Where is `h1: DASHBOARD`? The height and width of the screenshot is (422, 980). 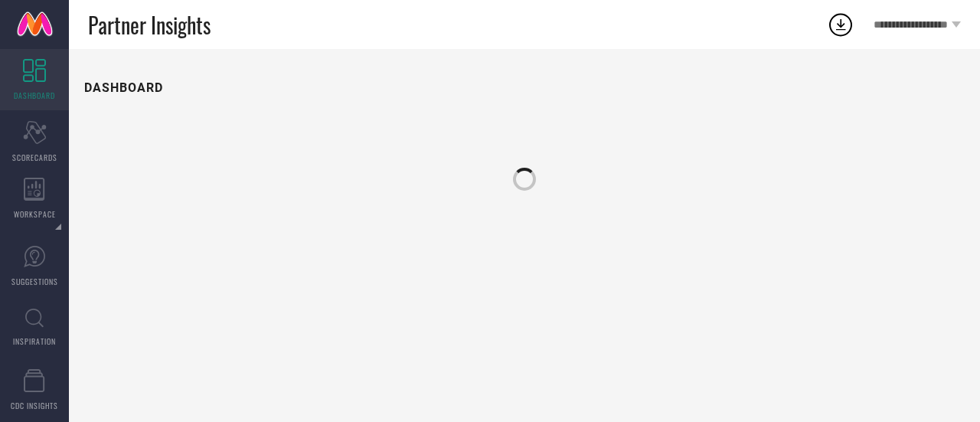
h1: DASHBOARD is located at coordinates (124, 87).